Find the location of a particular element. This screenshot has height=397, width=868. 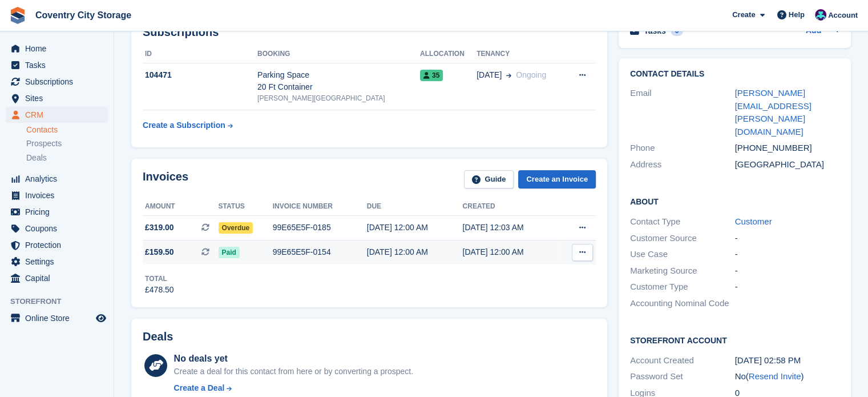

a: Add is located at coordinates (813, 30).